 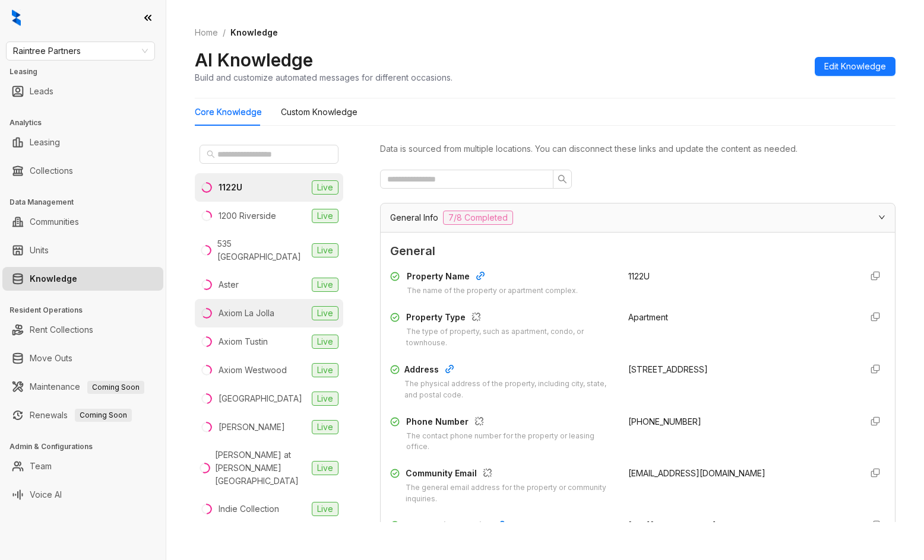 What do you see at coordinates (882, 217) in the screenshot?
I see `span: expanded` at bounding box center [882, 217].